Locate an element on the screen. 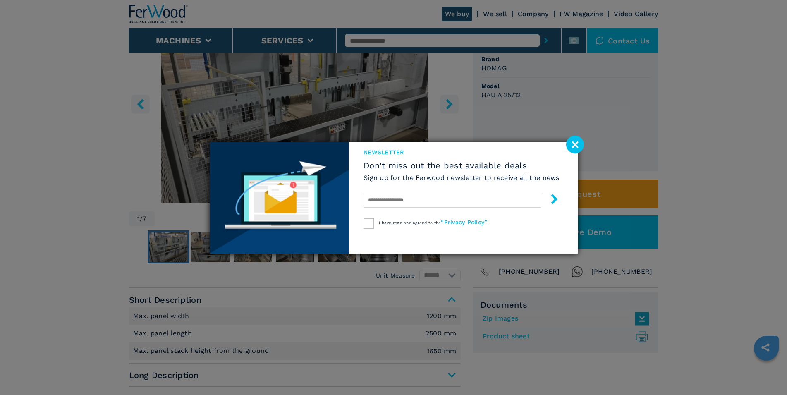 The width and height of the screenshot is (787, 395). span: newsletter is located at coordinates (462, 152).